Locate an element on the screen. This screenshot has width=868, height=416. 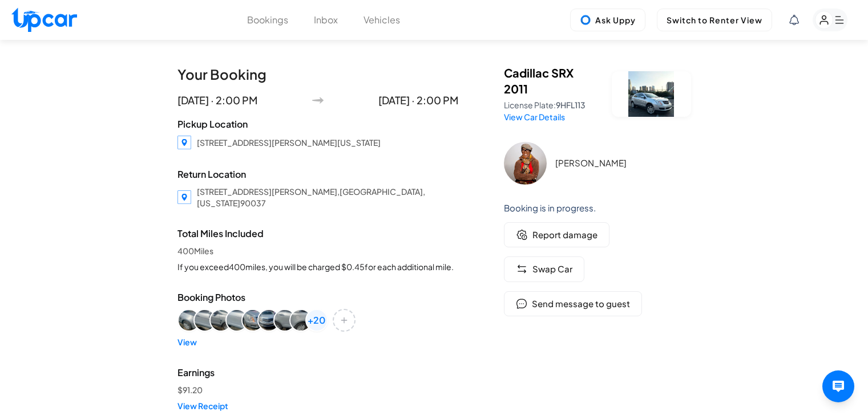
div: View image 2 is located at coordinates (205, 320).